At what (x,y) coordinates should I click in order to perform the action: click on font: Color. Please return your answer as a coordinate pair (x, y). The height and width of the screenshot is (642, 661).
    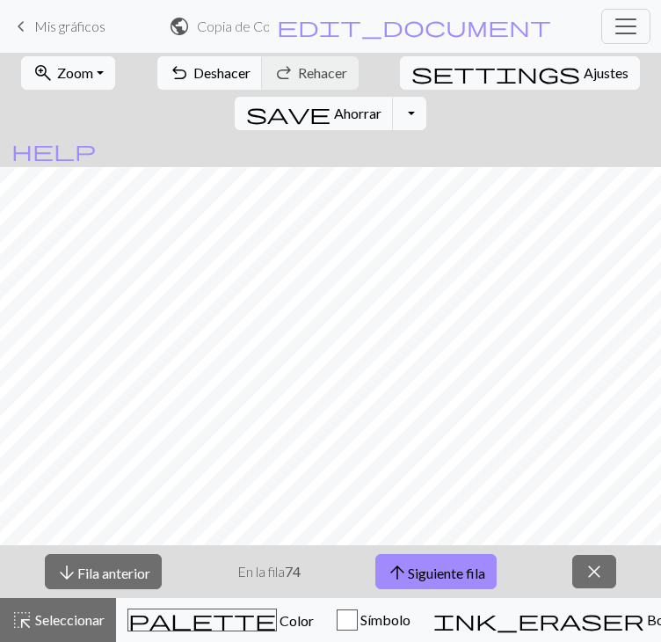
    Looking at the image, I should click on (296, 620).